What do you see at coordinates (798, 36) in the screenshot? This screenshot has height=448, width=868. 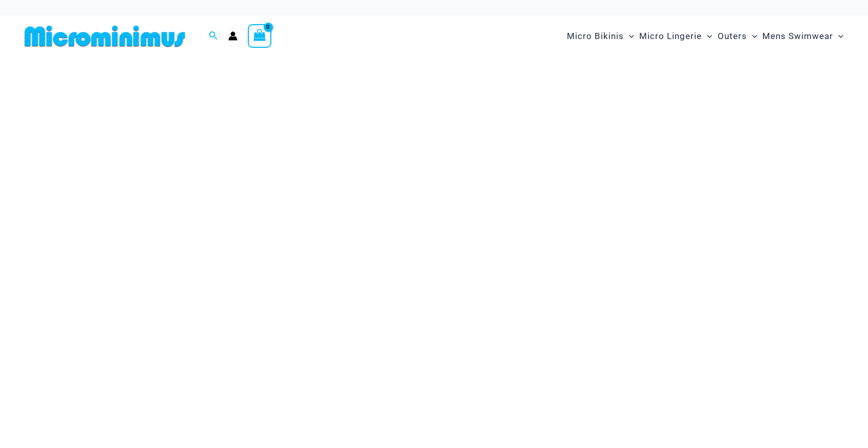 I see `span: Mens Swimwear` at bounding box center [798, 36].